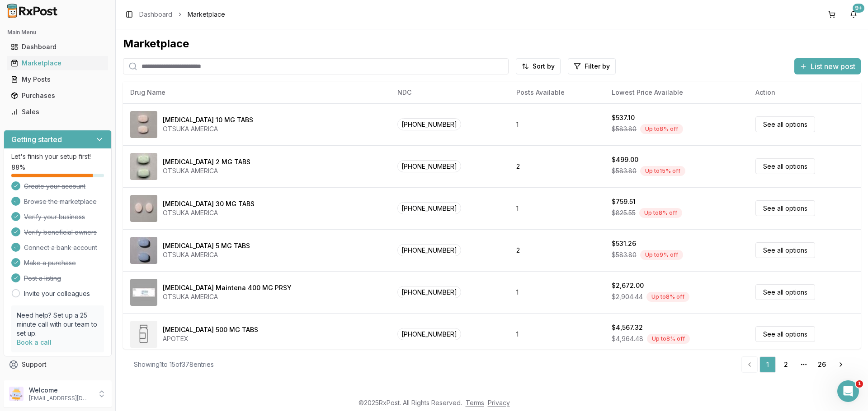 This screenshot has width=868, height=411. Describe the element at coordinates (57, 33) in the screenshot. I see `h2: Main Menu` at that location.